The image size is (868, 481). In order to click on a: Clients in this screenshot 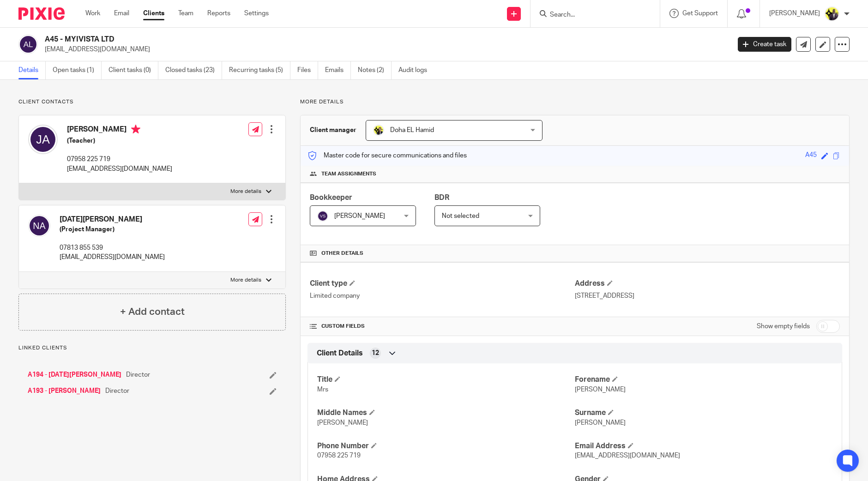, I will do `click(154, 13)`.